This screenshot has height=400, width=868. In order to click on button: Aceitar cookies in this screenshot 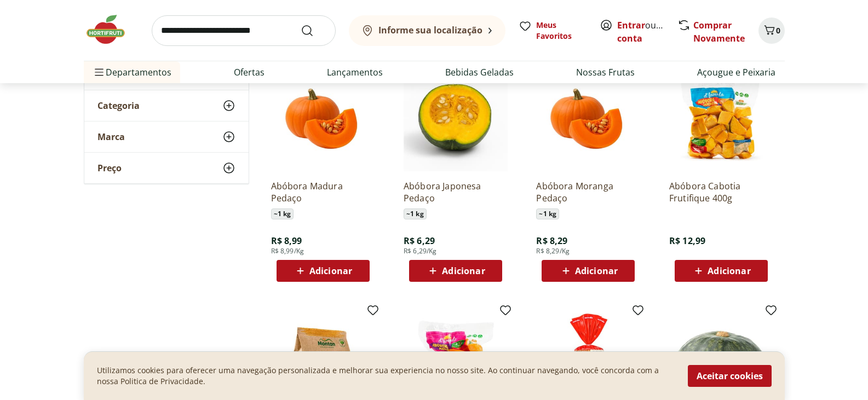, I will do `click(729, 376)`.